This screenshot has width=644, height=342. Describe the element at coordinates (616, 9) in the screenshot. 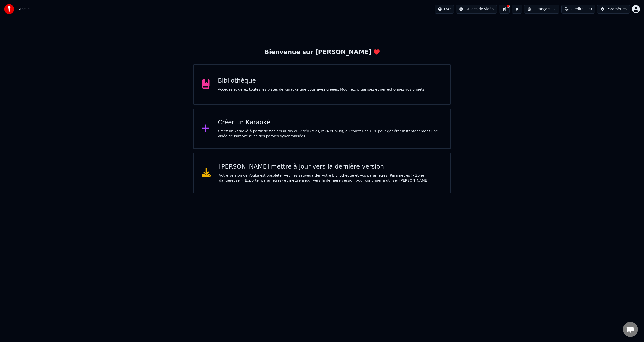

I see `div: Paramètres` at that location.